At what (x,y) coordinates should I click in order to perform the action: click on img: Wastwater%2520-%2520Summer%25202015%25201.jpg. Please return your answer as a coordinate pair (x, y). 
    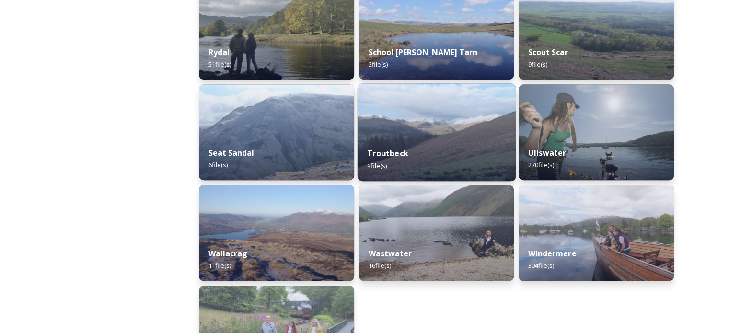
    Looking at the image, I should click on (437, 233).